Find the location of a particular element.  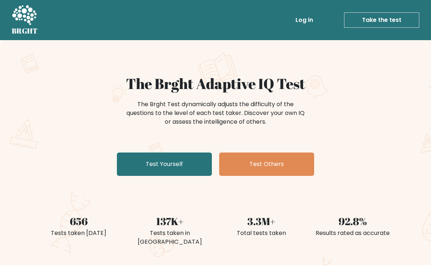

a: Test Yourself is located at coordinates (164, 164).